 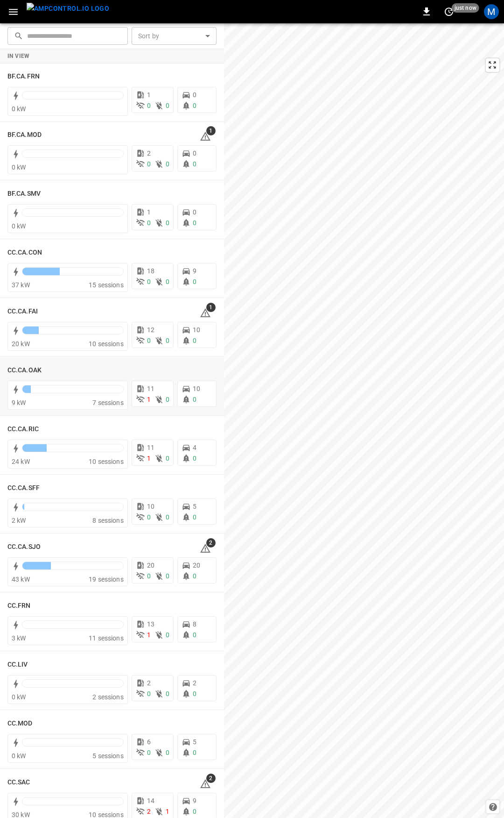 What do you see at coordinates (24, 371) in the screenshot?
I see `h6: CC.CA.OAK` at bounding box center [24, 371].